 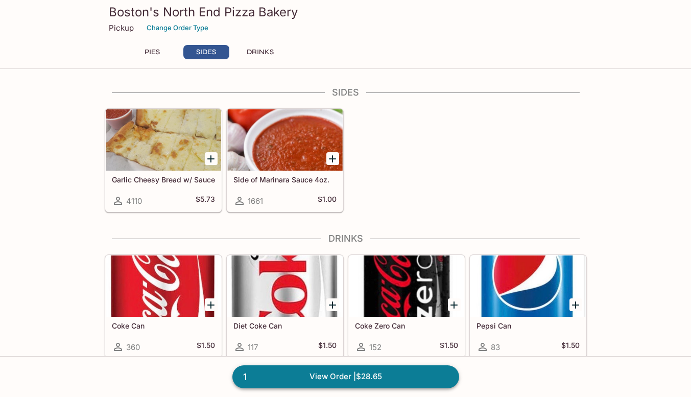 I want to click on a: 1View Order |$28.65, so click(x=346, y=376).